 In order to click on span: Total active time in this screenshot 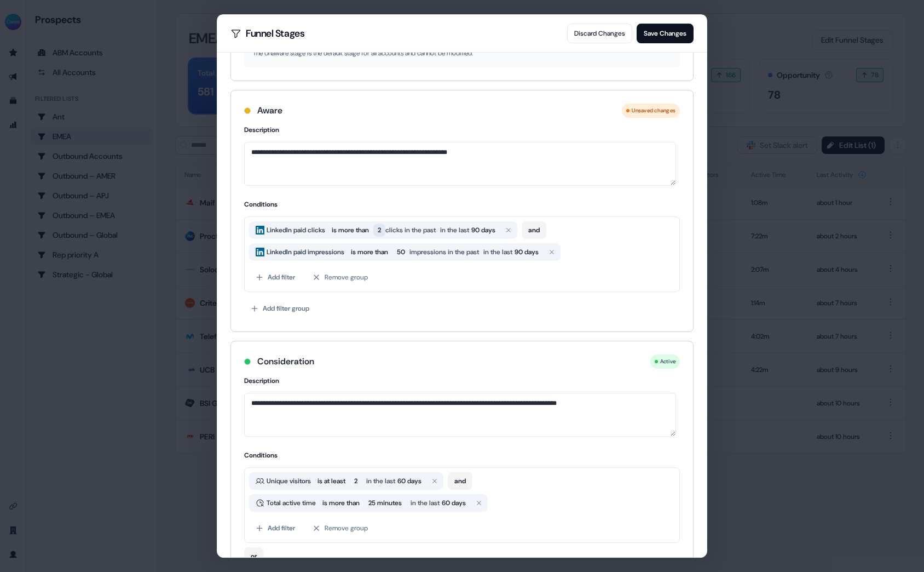, I will do `click(291, 503)`.